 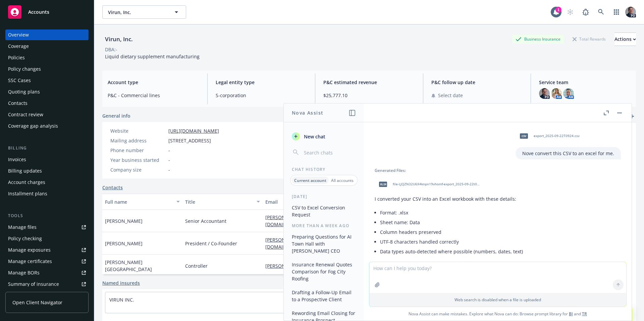 I want to click on span: Senior Accountant, so click(x=206, y=221).